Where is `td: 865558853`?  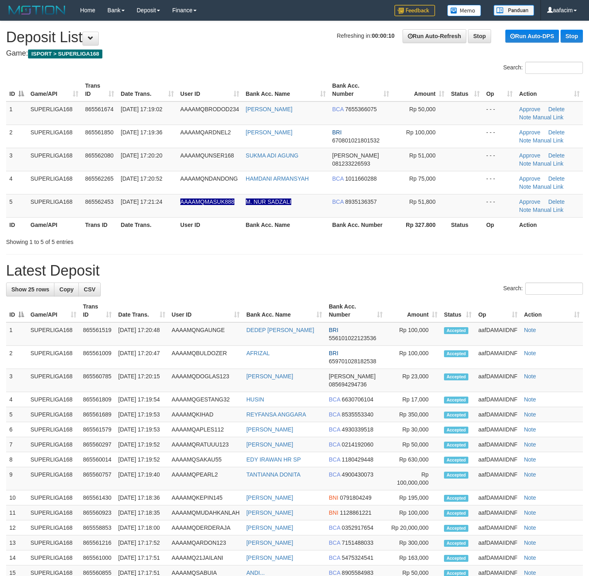
td: 865558853 is located at coordinates (97, 528).